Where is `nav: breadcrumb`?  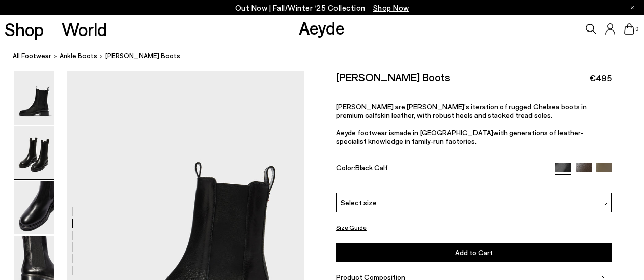
nav: breadcrumb is located at coordinates (328, 57).